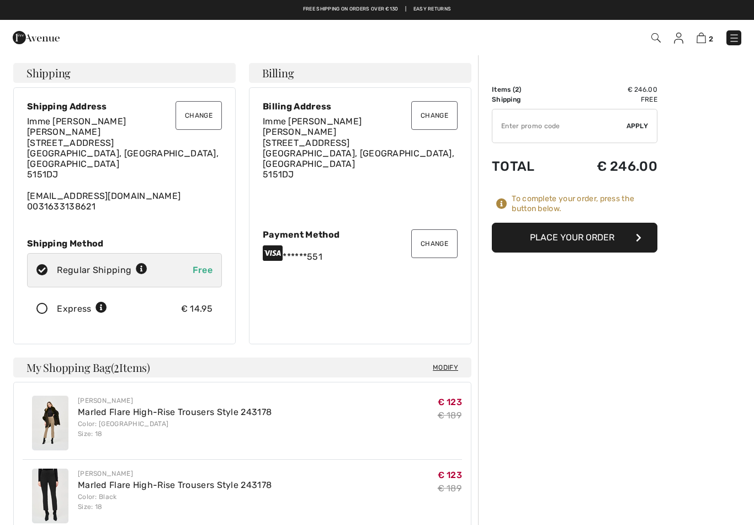 The height and width of the screenshot is (525, 754). What do you see at coordinates (526, 99) in the screenshot?
I see `td: Shipping` at bounding box center [526, 99].